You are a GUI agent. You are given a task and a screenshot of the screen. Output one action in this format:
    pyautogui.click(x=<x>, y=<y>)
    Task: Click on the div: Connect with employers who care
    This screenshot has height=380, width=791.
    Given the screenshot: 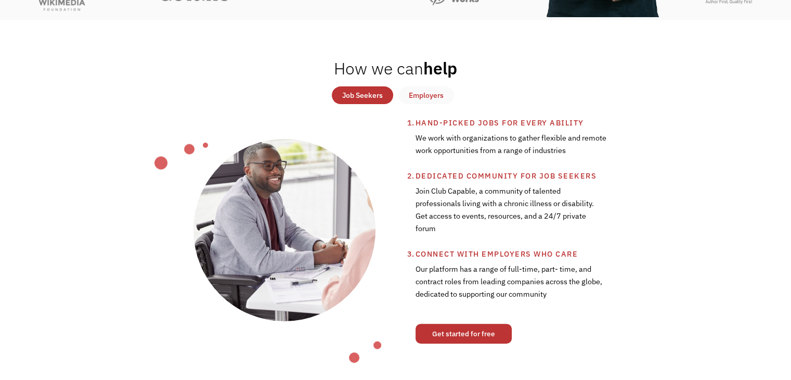 What is the action you would take?
    pyautogui.click(x=553, y=254)
    